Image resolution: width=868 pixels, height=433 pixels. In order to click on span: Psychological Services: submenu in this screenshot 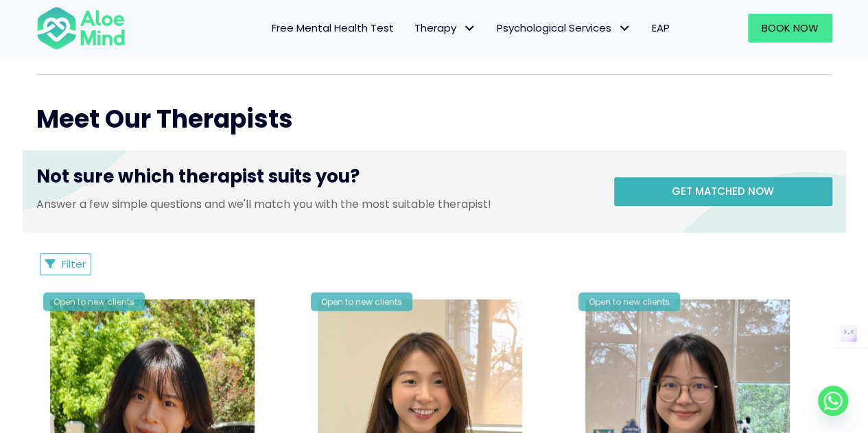, I will do `click(625, 28)`.